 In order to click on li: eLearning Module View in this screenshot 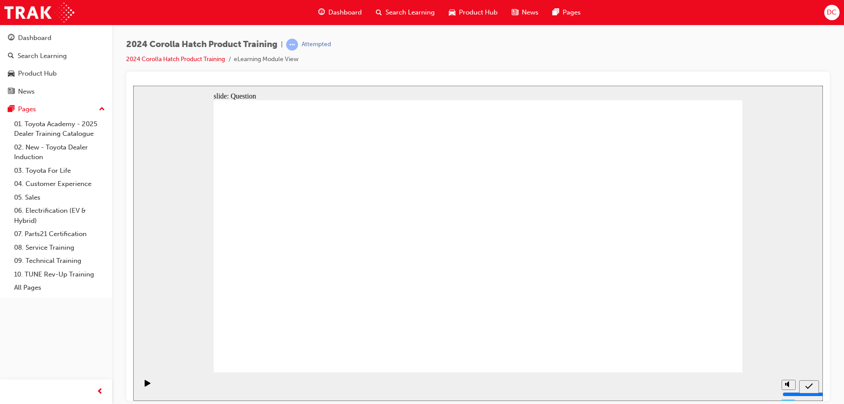, I will do `click(266, 59)`.